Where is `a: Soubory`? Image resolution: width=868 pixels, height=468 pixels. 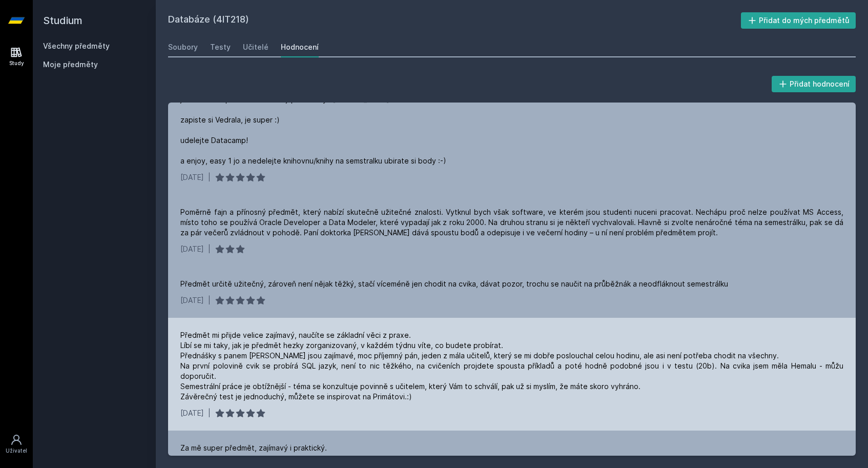
a: Soubory is located at coordinates (183, 47).